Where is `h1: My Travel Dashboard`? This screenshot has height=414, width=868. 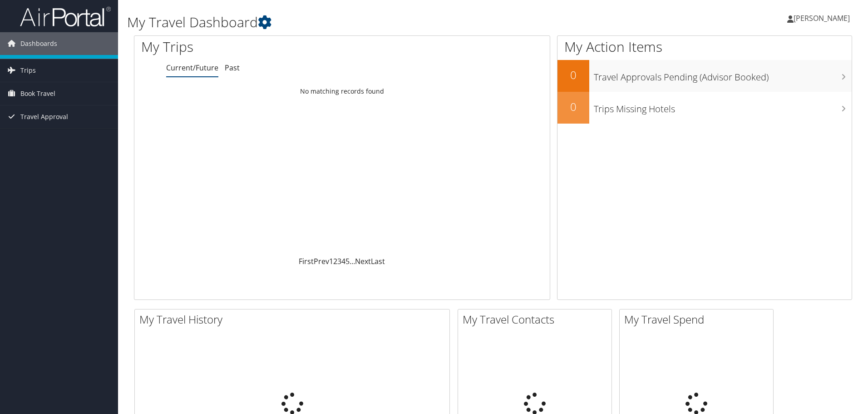
h1: My Travel Dashboard is located at coordinates (371, 23).